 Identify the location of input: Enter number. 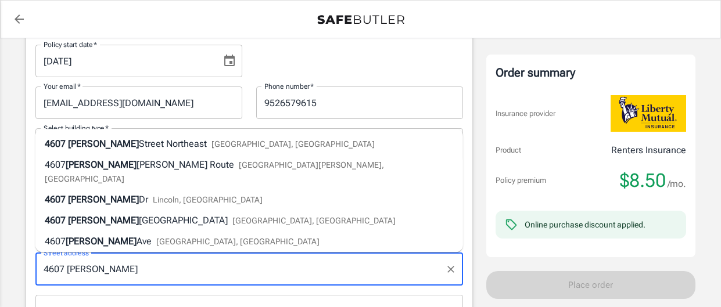
(360, 103).